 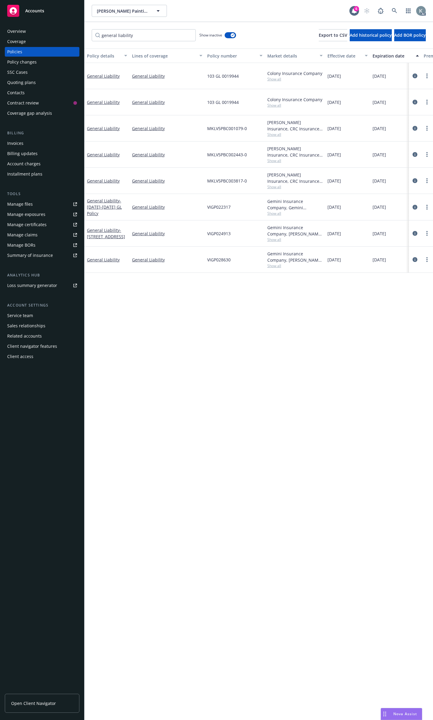 What do you see at coordinates (409, 11) in the screenshot?
I see `a: Switch app` at bounding box center [409, 11].